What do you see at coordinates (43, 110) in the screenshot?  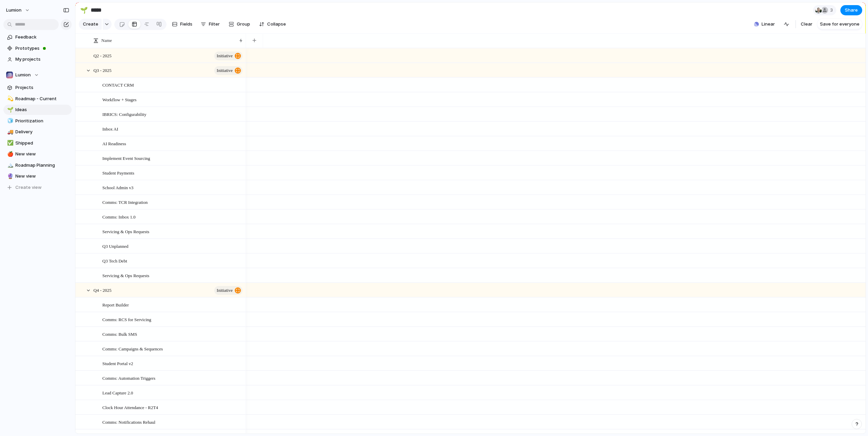 I see `span: Ideas` at bounding box center [43, 110].